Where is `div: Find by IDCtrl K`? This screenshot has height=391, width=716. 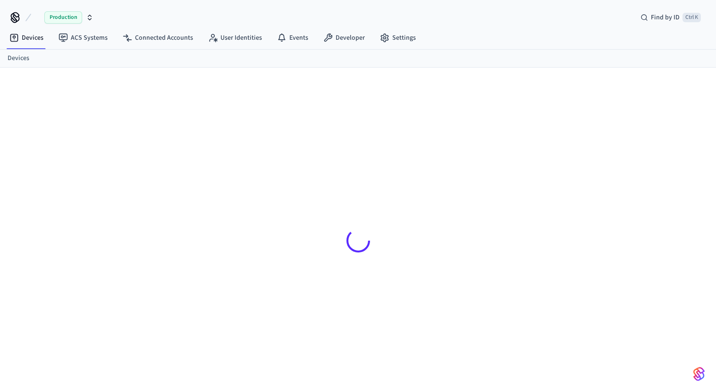
div: Find by IDCtrl K is located at coordinates (671, 17).